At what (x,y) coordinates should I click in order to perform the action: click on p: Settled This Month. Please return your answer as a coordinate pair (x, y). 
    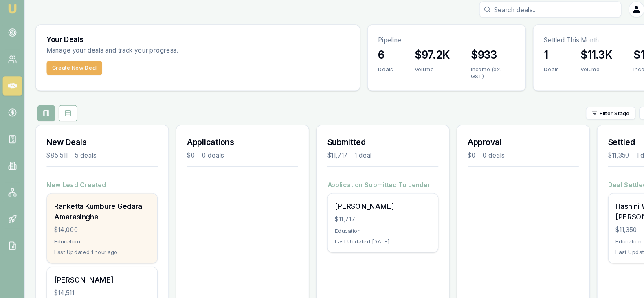
    Looking at the image, I should click on (561, 42).